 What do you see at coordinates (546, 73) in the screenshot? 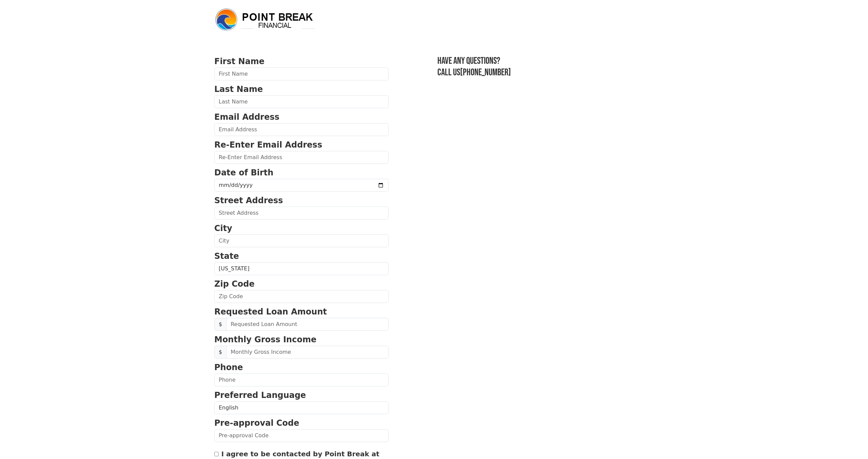
I see `h3: Call us` at bounding box center [546, 73].